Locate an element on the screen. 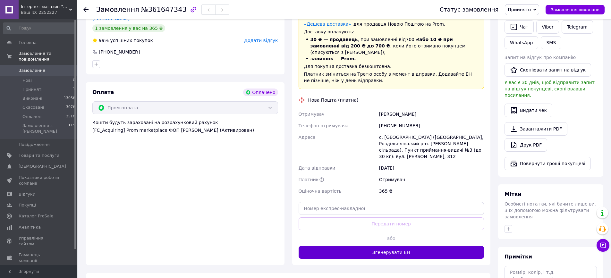  span: залишок — Prom. is located at coordinates (333, 59).